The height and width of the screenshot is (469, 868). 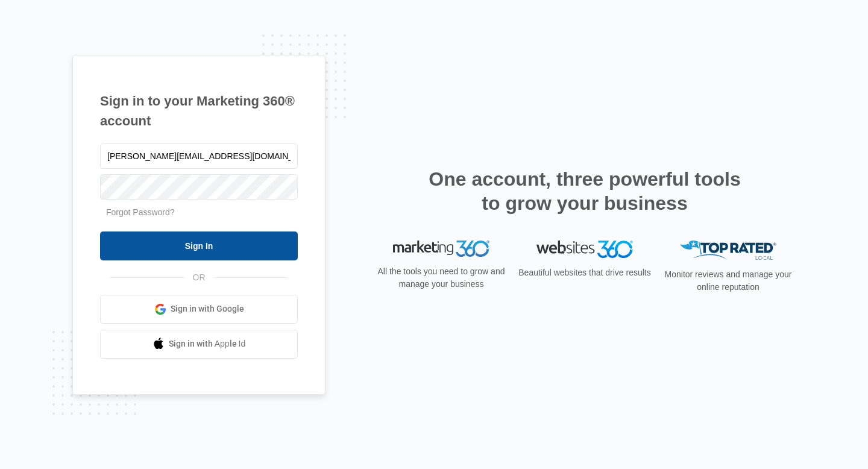 What do you see at coordinates (728, 281) in the screenshot?
I see `p: Monitor reviews and manage your online reputation` at bounding box center [728, 281].